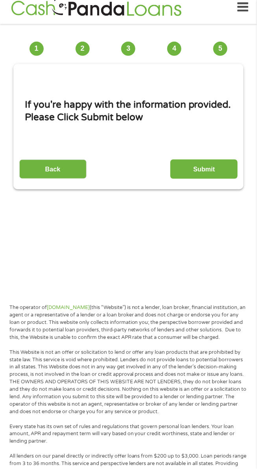 This screenshot has height=469, width=257. Describe the element at coordinates (128, 111) in the screenshot. I see `h1: If you're happy with the information provided. Please Click Submit below` at that location.